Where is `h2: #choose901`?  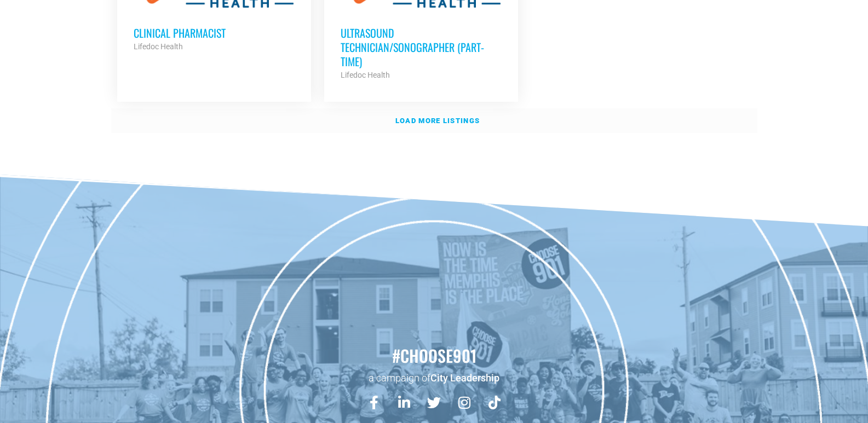
h2: #choose901 is located at coordinates (434, 356).